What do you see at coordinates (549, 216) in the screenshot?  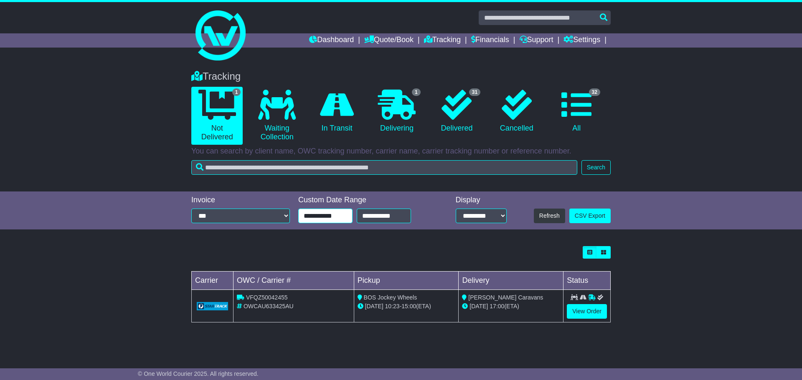 I see `button: Refresh` at bounding box center [549, 216].